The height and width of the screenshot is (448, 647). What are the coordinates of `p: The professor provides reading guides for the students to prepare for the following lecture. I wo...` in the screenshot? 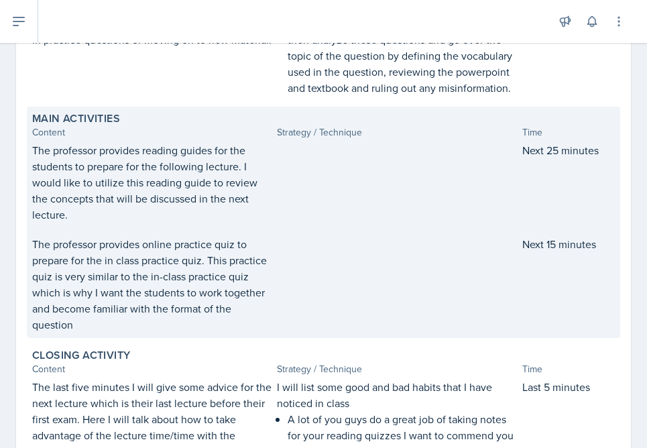 It's located at (152, 182).